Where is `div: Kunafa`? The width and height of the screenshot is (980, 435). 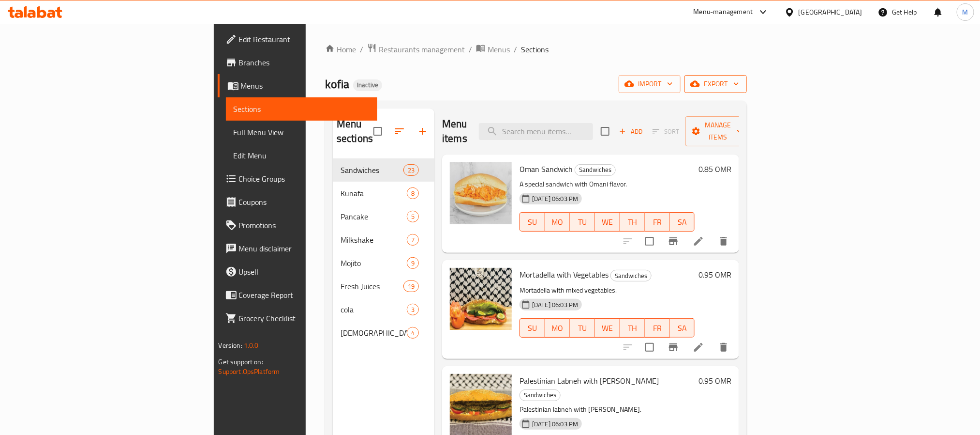
div: Kunafa is located at coordinates (374, 194).